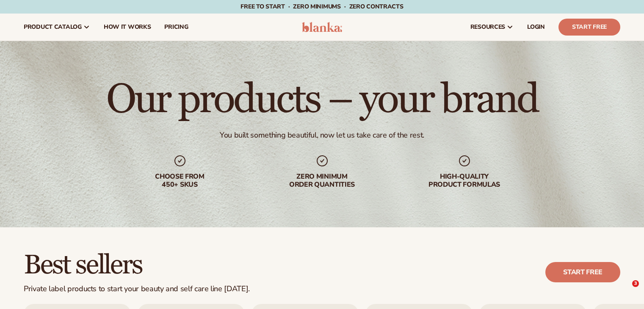 This screenshot has height=309, width=644. Describe the element at coordinates (590, 27) in the screenshot. I see `a: Start Free` at that location.